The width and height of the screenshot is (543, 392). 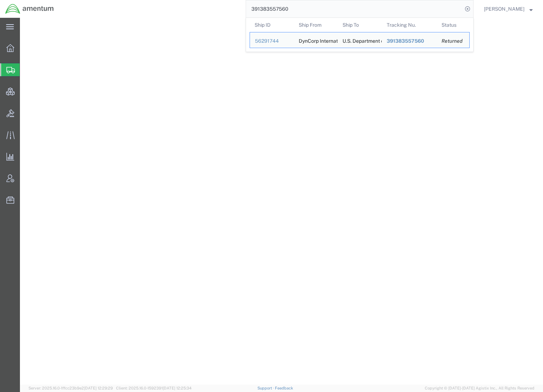 What do you see at coordinates (409, 25) in the screenshot?
I see `th: Tracking Nu.` at bounding box center [409, 25].